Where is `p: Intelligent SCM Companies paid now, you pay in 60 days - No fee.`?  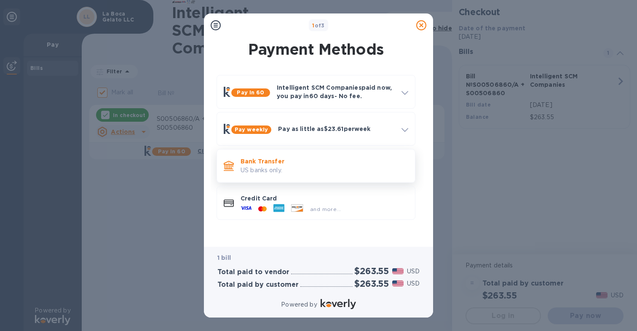
p: Intelligent SCM Companies paid now, you pay in 60 days - No fee. is located at coordinates (336, 92).